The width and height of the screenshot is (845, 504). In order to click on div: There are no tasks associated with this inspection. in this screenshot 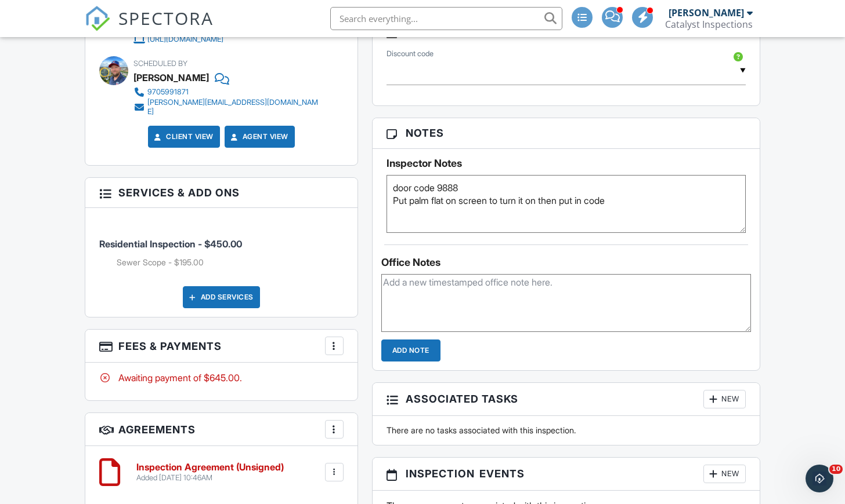, I will do `click(566, 431)`.